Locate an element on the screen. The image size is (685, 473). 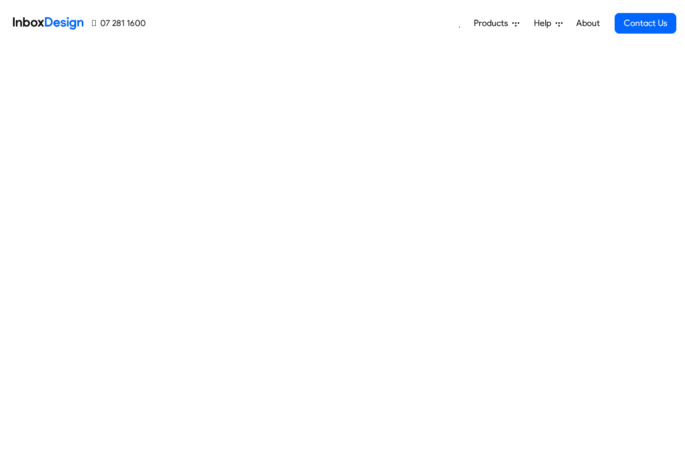
a: Products is located at coordinates (496, 23).